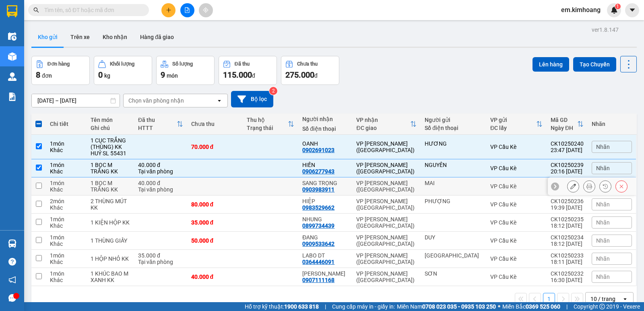 The image size is (644, 311). Describe the element at coordinates (215, 277) in the screenshot. I see `div: 40.000 đ` at that location.